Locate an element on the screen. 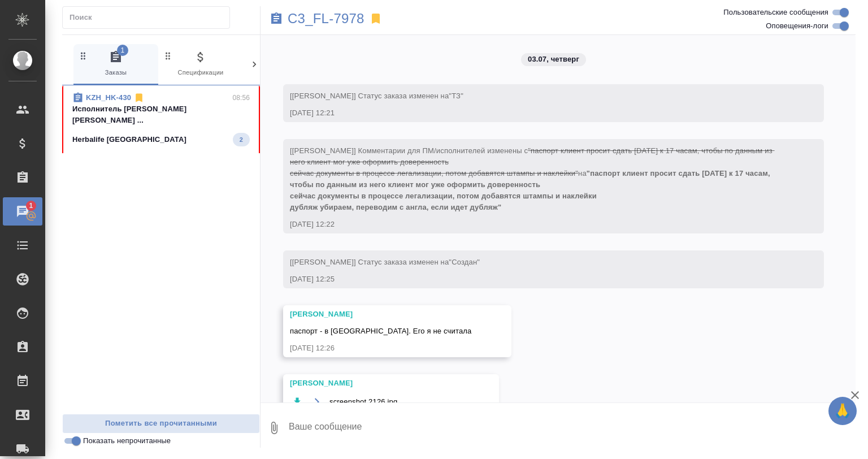  span: Оповещения-логи is located at coordinates (797, 26).